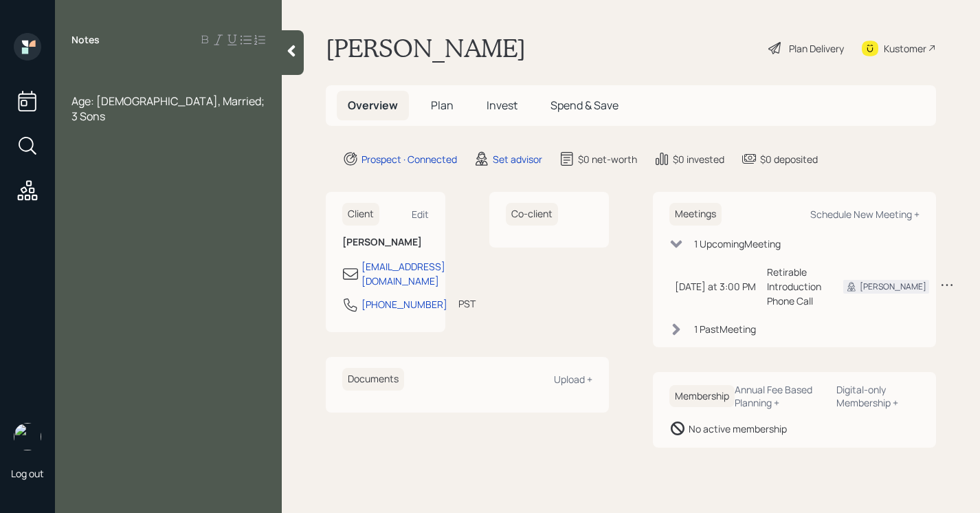 The height and width of the screenshot is (513, 980). I want to click on h6: Documents, so click(374, 379).